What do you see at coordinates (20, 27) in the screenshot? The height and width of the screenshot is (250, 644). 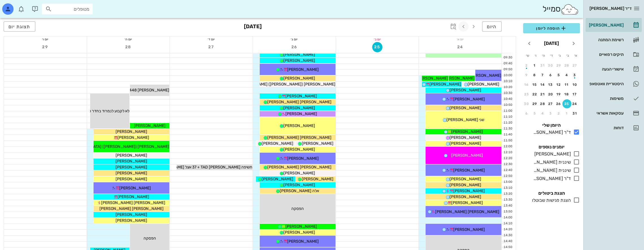 I see `span: תצוגת יום` at bounding box center [20, 27].